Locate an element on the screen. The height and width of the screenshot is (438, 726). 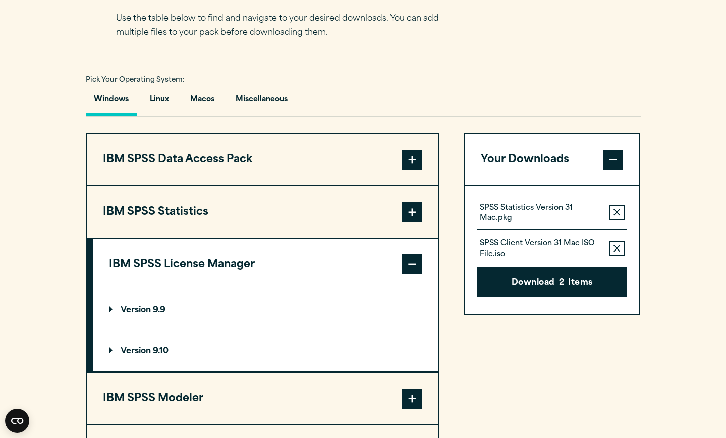
p: SPSS Client Version 31 Mac ISO File.iso is located at coordinates (540, 249).